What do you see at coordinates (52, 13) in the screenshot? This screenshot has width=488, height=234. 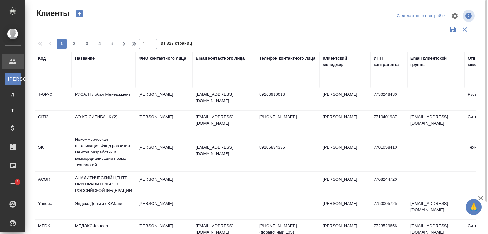 I see `span: Клиенты` at bounding box center [52, 13].